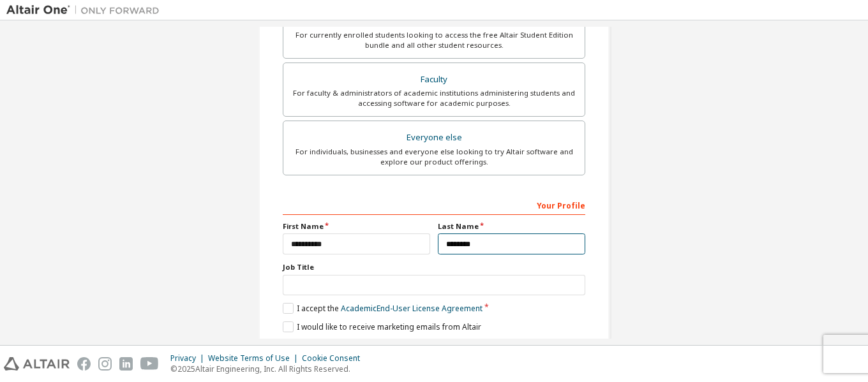 Image resolution: width=868 pixels, height=382 pixels. What do you see at coordinates (434, 267) in the screenshot?
I see `label: Job Title` at bounding box center [434, 267].